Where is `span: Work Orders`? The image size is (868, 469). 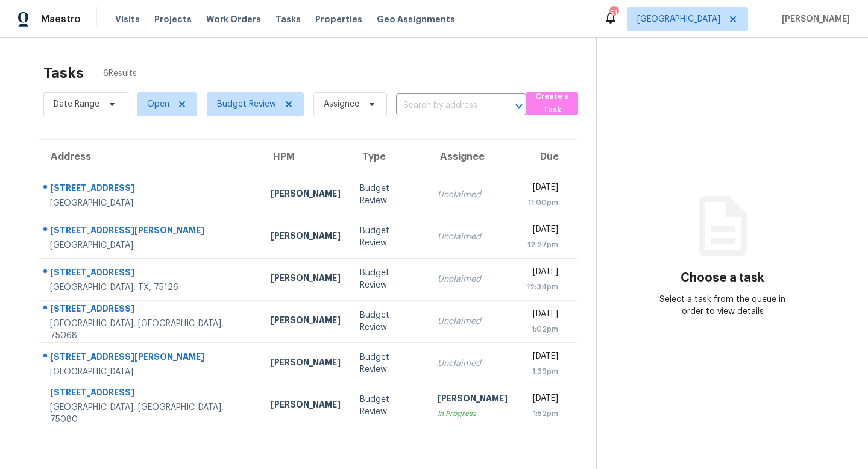
span: Work Orders is located at coordinates (233, 19).